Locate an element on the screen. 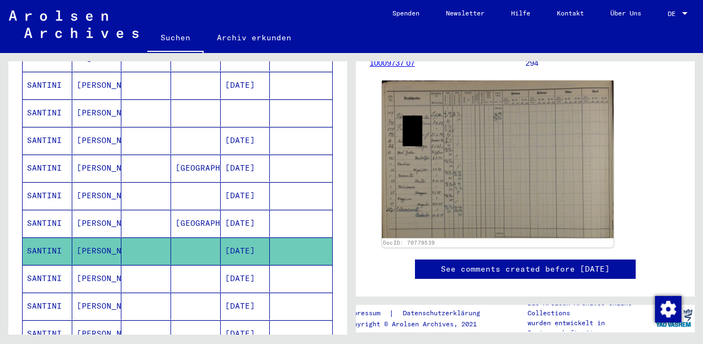 Image resolution: width=703 pixels, height=344 pixels. img: Arolsen_neg.svg is located at coordinates (73, 24).